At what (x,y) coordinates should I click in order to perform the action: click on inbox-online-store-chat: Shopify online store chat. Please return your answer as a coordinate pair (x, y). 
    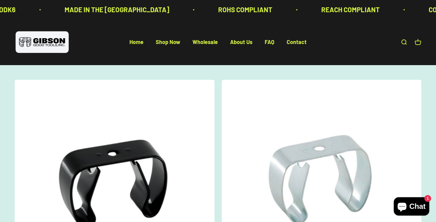
    Looking at the image, I should click on (411, 207).